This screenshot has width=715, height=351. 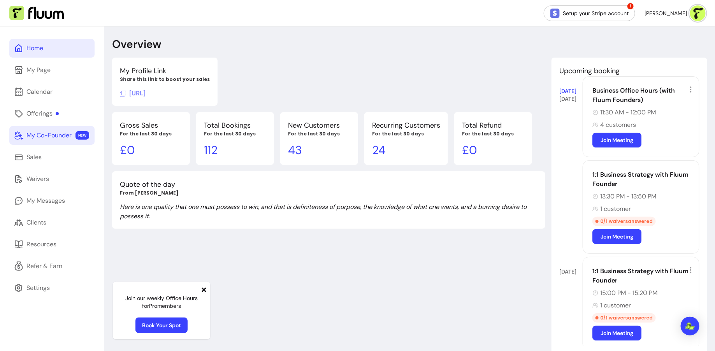 What do you see at coordinates (52, 179) in the screenshot?
I see `a: Waivers` at bounding box center [52, 179].